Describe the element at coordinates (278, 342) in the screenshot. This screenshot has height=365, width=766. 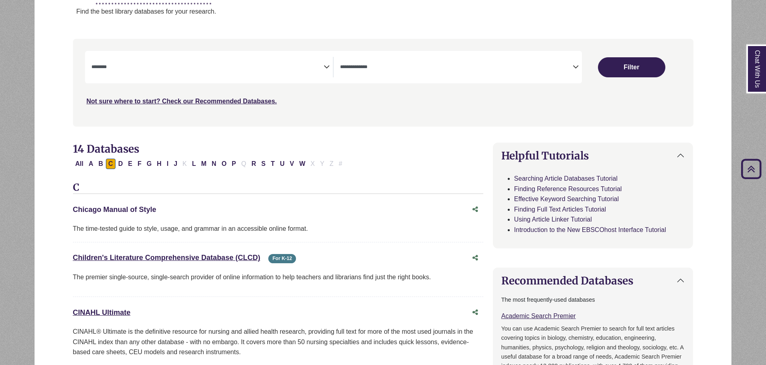
I see `p: CINAHL® Ultimate is the definitive resource for nursing and allied health research, providing ful...` at that location.